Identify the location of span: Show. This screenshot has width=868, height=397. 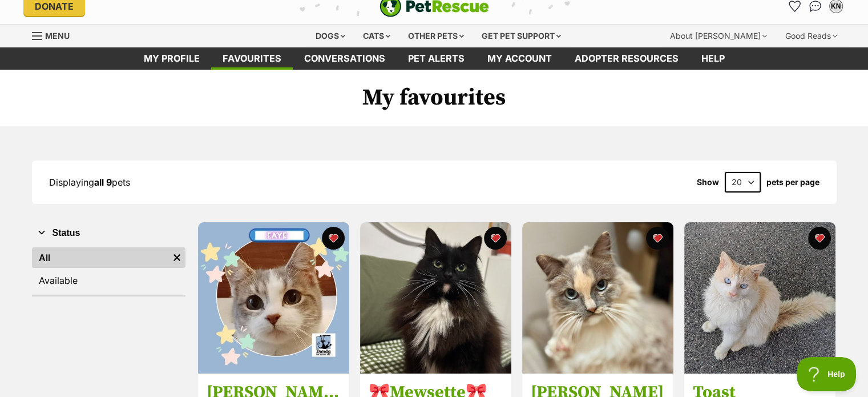
(707, 182).